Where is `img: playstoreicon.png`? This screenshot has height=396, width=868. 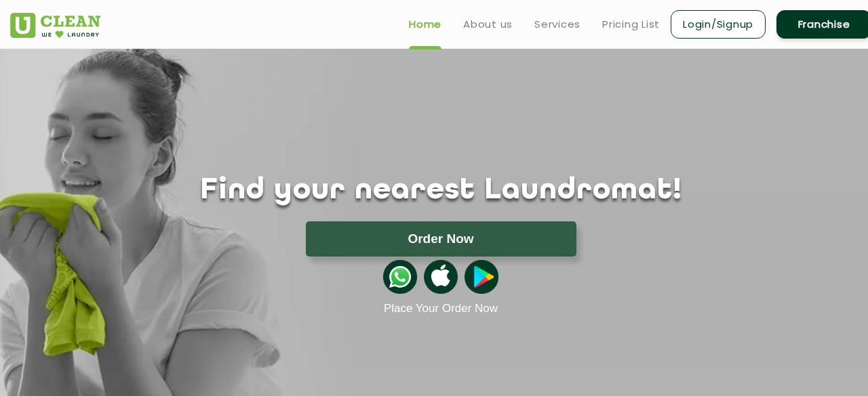 img: playstoreicon.png is located at coordinates (481, 277).